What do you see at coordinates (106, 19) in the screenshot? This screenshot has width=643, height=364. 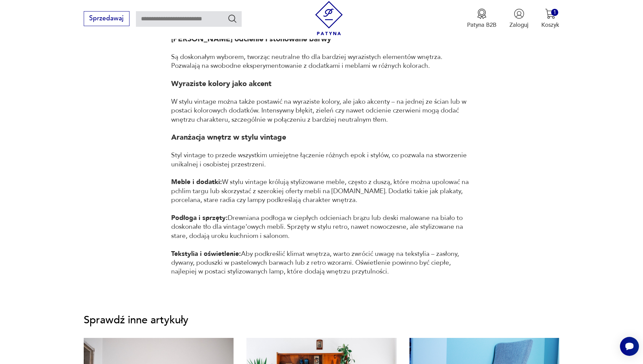 I see `a: Sprzedawaj` at bounding box center [106, 19].